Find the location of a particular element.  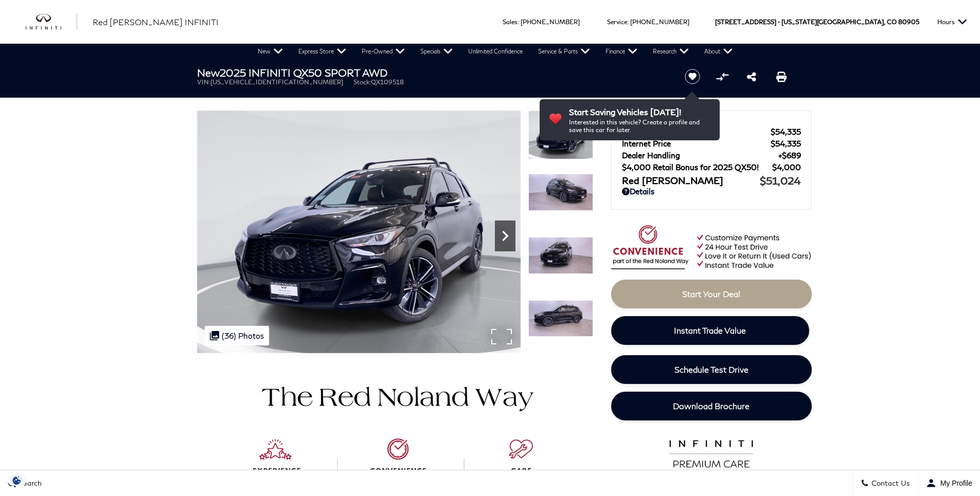

span: My Profile is located at coordinates (954, 483).